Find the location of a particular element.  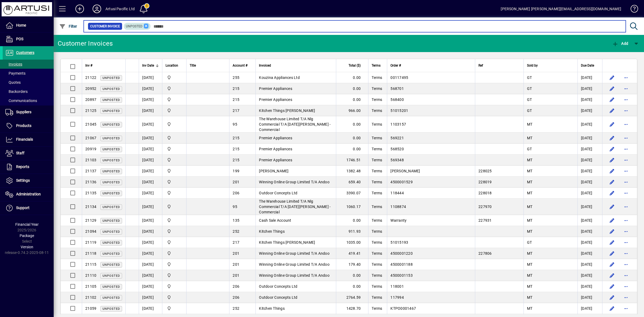

div: Total ($) is located at coordinates (352, 65).